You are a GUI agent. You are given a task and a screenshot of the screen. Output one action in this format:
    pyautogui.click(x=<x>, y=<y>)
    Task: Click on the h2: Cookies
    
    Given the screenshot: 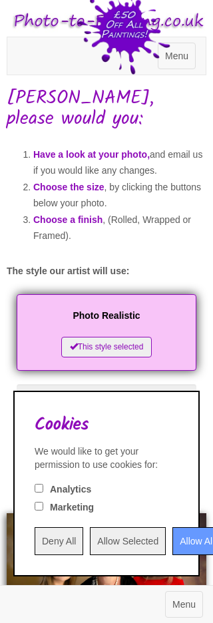 What is the action you would take?
    pyautogui.click(x=106, y=425)
    